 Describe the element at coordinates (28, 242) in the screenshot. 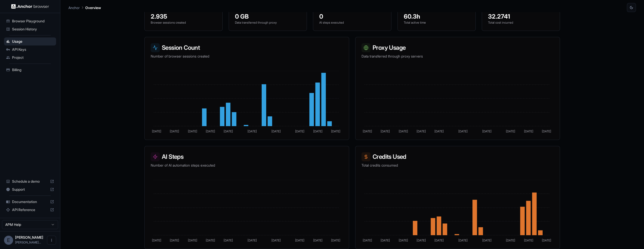

I see `span: eduardo@apmhelp.com` at that location.